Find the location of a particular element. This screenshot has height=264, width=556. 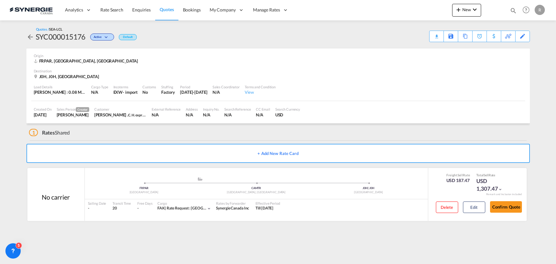

div: Default is located at coordinates (127, 37).